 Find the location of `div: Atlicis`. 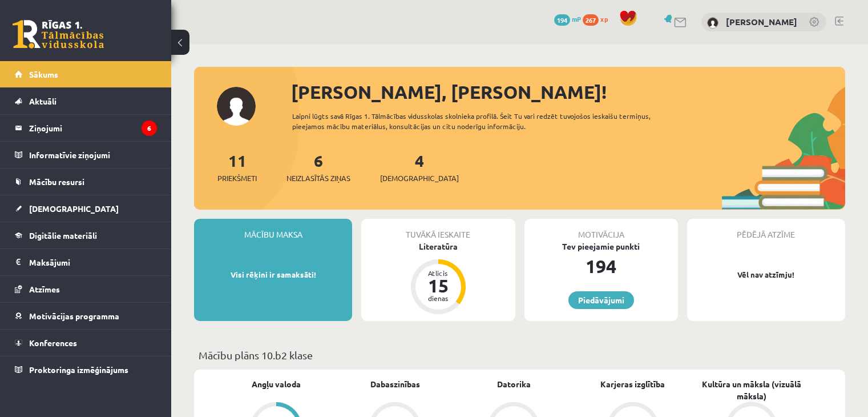

div: Atlicis is located at coordinates (438, 273).